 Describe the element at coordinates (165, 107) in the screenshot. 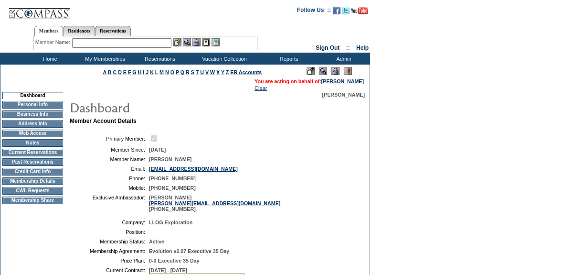

I see `img: pgTtlDashboard.gif` at that location.